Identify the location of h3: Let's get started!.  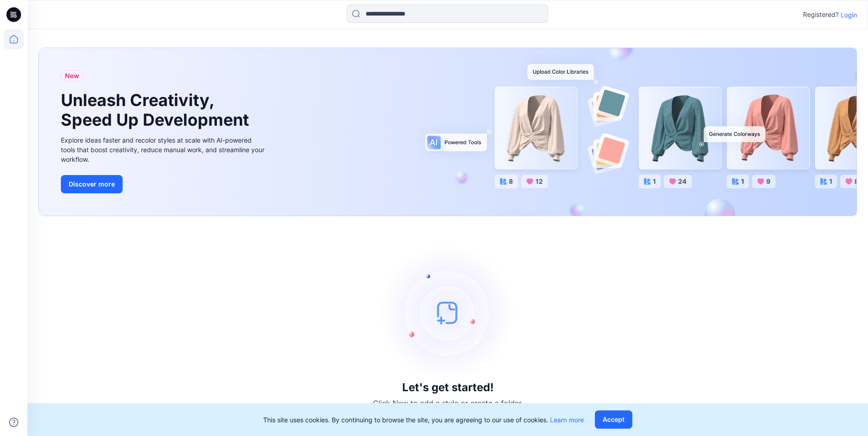
(448, 387).